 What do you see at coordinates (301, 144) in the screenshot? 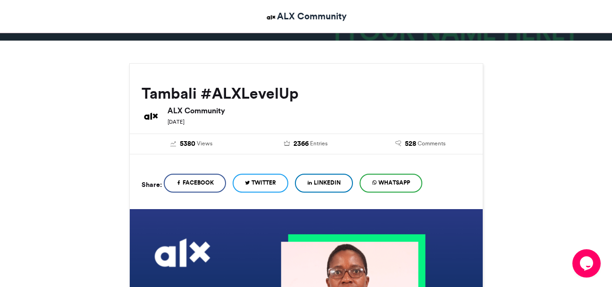
I see `span: 2366` at bounding box center [301, 144].